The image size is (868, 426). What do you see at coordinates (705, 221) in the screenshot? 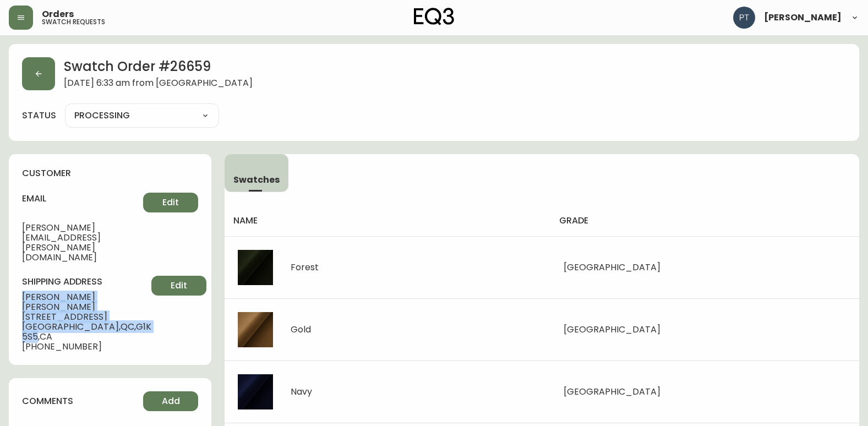
I see `h4: grade` at bounding box center [705, 221].